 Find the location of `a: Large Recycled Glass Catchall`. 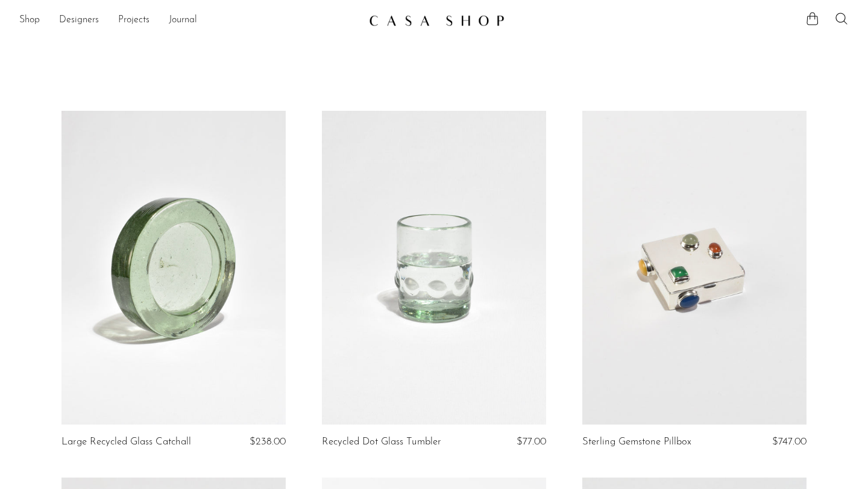

a: Large Recycled Glass Catchall is located at coordinates (126, 442).